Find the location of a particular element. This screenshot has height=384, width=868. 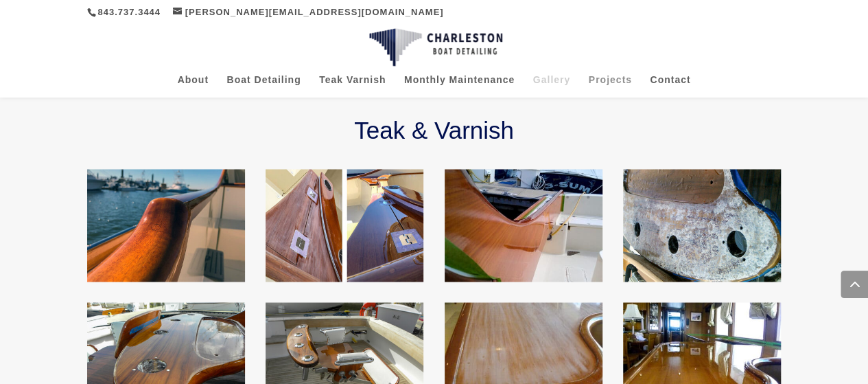

img: Charleston Boat Detailing is located at coordinates (435, 48).